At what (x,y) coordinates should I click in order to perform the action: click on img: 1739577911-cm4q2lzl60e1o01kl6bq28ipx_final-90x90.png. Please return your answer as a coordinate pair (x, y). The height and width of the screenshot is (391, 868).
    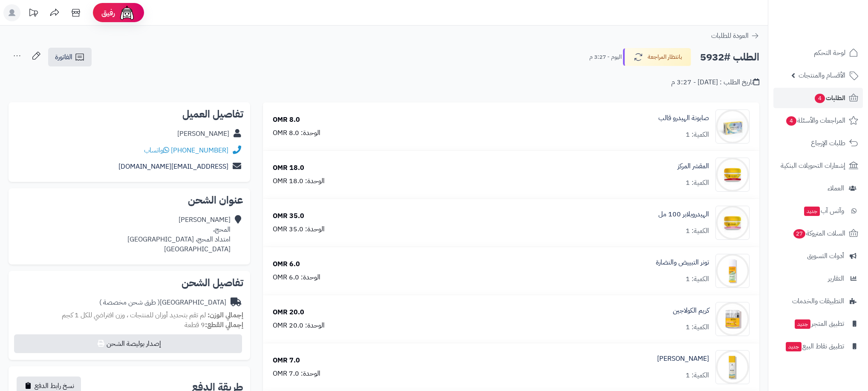
    Looking at the image, I should click on (732, 319).